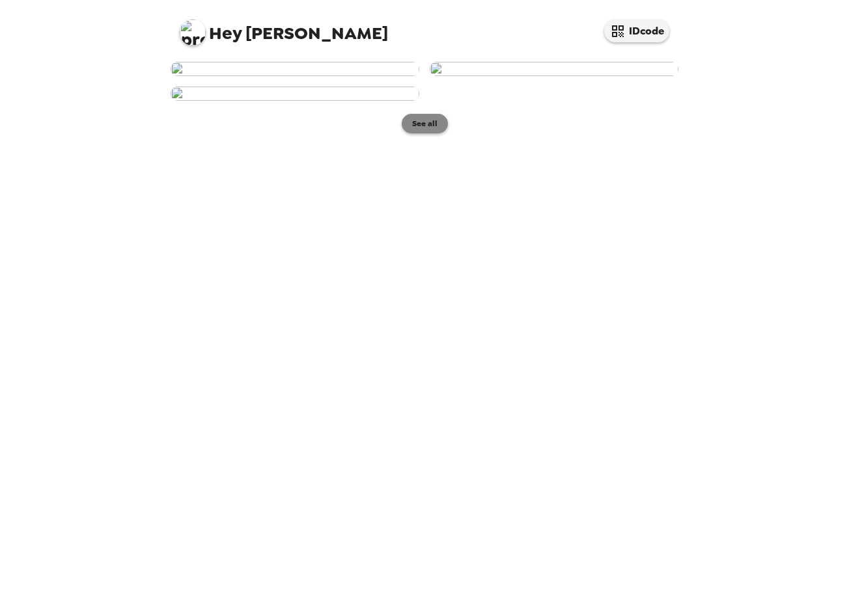 The image size is (849, 616). I want to click on img: user-267056, so click(295, 94).